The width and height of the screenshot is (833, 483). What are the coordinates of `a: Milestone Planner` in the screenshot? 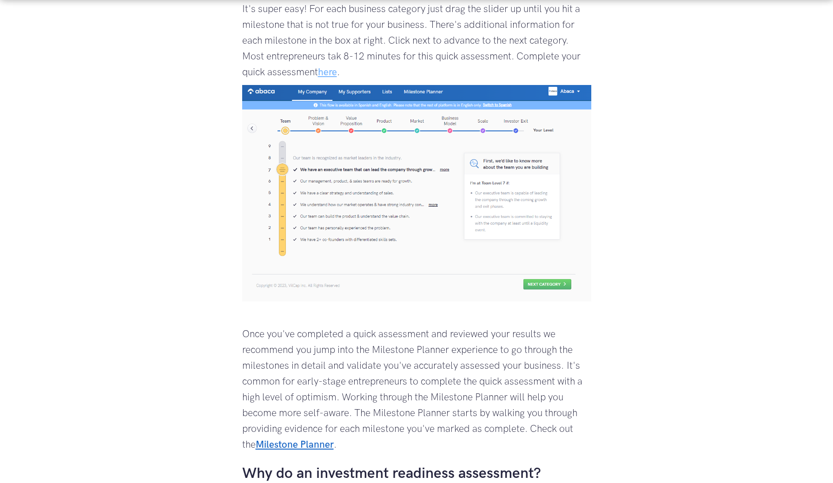 It's located at (295, 445).